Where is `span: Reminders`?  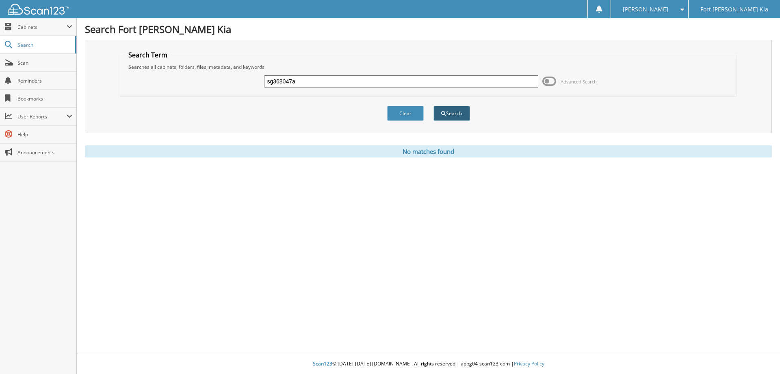
span: Reminders is located at coordinates (45, 80).